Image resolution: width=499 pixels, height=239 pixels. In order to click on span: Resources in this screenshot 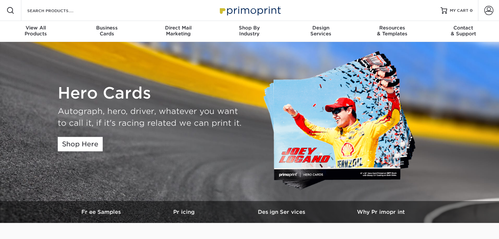, I will do `click(392, 28)`.